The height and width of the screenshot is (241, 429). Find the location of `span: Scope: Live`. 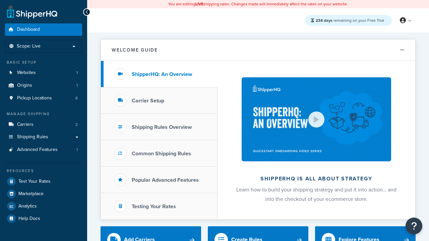

span: Scope: Live is located at coordinates (28, 46).